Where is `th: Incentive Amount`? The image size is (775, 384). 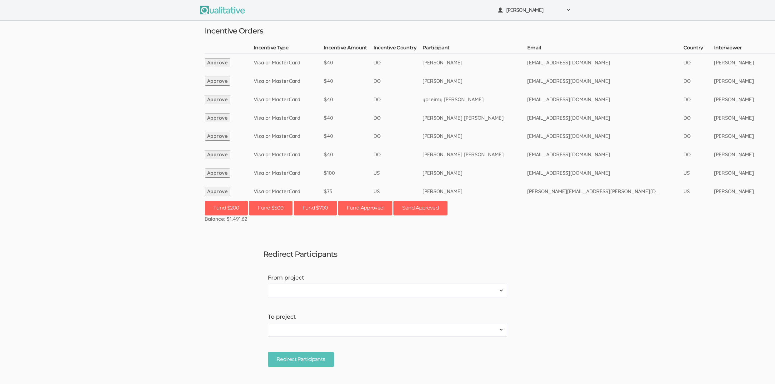 th: Incentive Amount is located at coordinates (348, 49).